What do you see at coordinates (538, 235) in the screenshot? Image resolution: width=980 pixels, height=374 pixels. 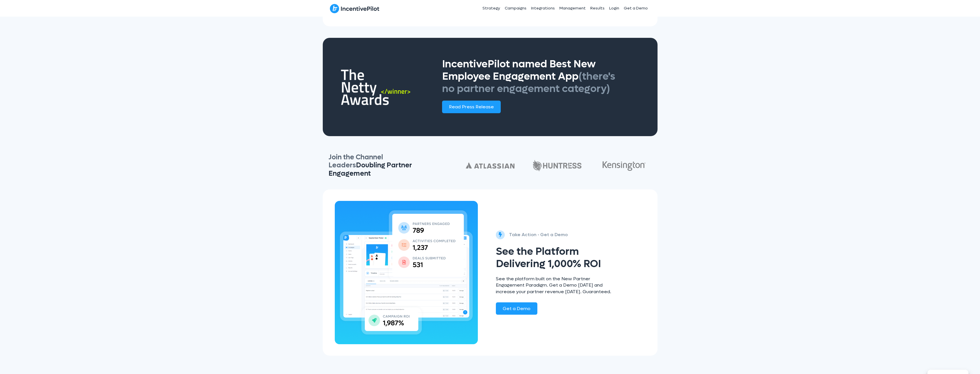 I see `p: Take Action • Get a Demo` at bounding box center [538, 235].